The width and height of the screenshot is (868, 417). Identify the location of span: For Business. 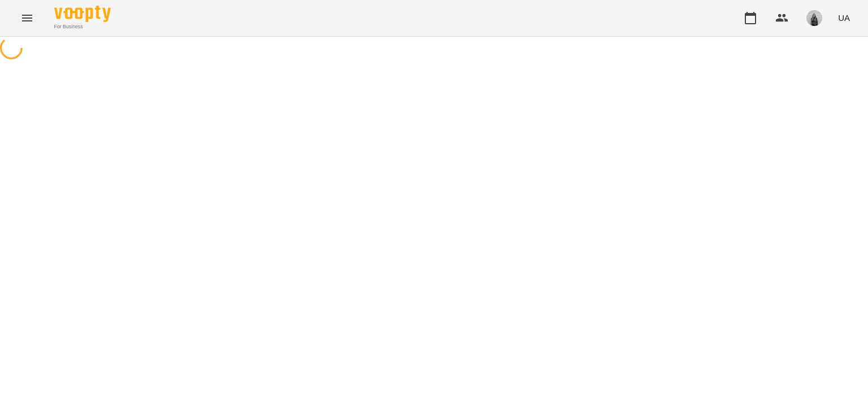
(82, 27).